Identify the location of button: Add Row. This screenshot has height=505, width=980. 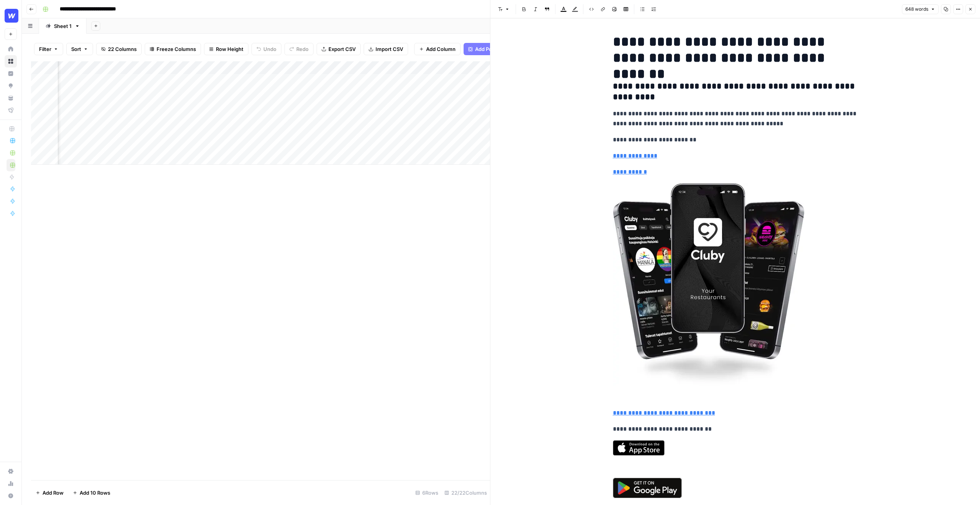
(50, 493).